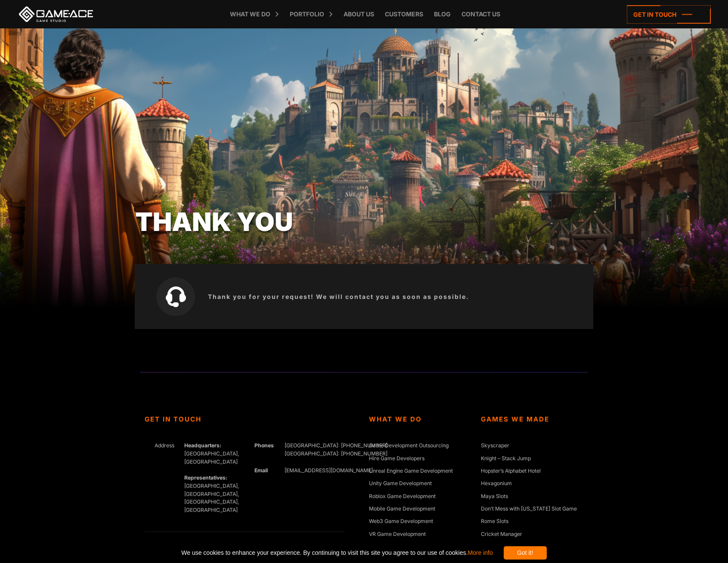 The height and width of the screenshot is (563, 728). Describe the element at coordinates (525, 553) in the screenshot. I see `div: Got it!` at that location.